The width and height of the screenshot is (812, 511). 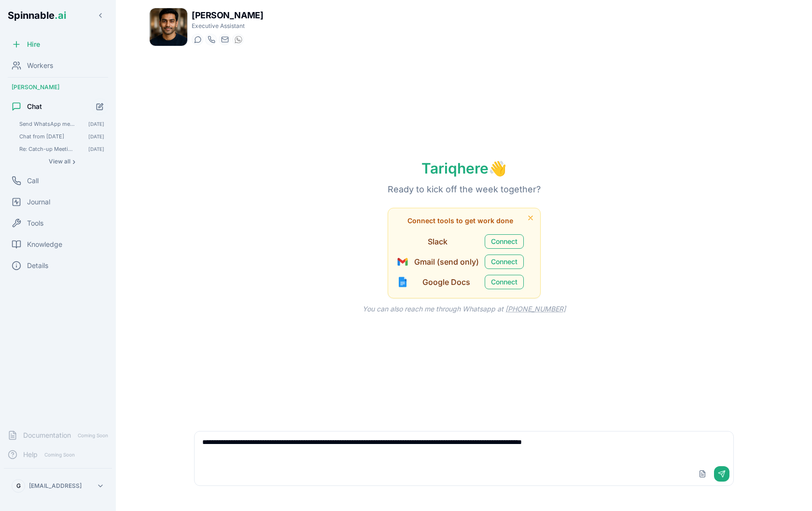 What do you see at coordinates (225, 40) in the screenshot?
I see `button: Send email to tariq.muller@getspinnable.ai` at bounding box center [225, 40].